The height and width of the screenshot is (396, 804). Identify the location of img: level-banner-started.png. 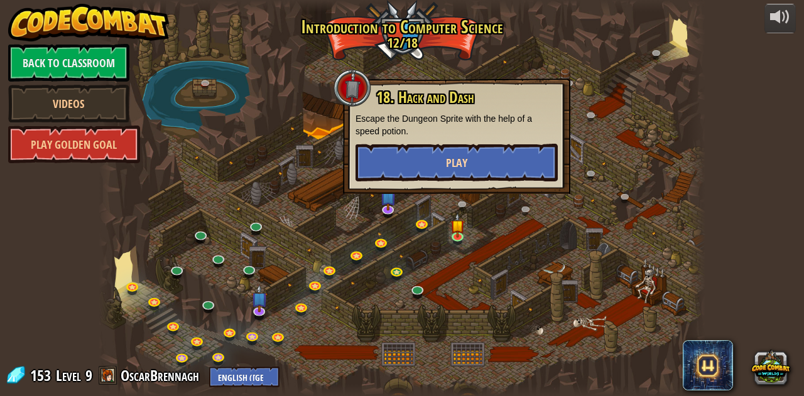
(457, 226).